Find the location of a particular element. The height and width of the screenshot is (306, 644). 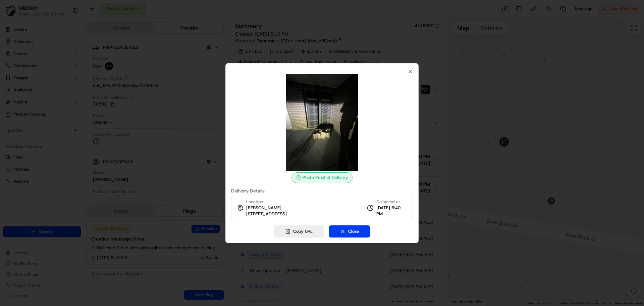

span: Delivered at is located at coordinates (392, 202).